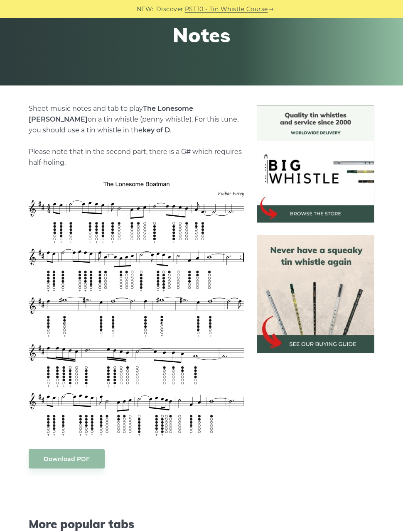 The width and height of the screenshot is (403, 532). What do you see at coordinates (226, 9) in the screenshot?
I see `a: PST10 - Tin Whistle Course` at bounding box center [226, 9].